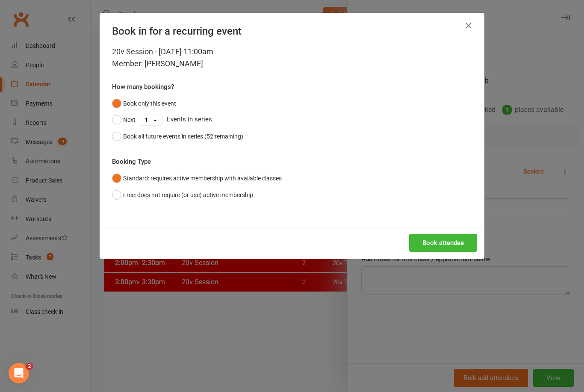 This screenshot has height=392, width=584. I want to click on button: Book only this event, so click(144, 103).